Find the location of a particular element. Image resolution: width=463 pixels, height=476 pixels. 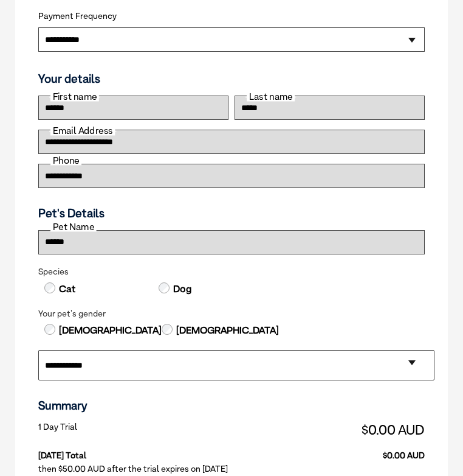

td: 1 Day Trial is located at coordinates (122, 429).